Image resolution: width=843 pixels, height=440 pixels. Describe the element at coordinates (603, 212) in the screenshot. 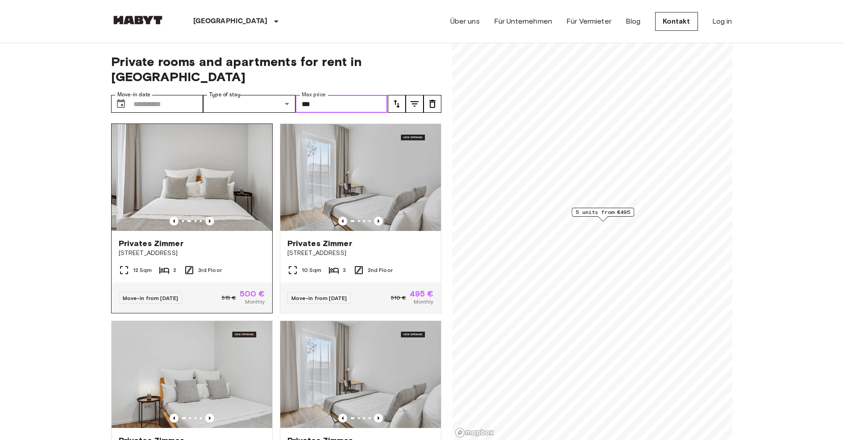

I see `span: 5 units from €495` at that location.